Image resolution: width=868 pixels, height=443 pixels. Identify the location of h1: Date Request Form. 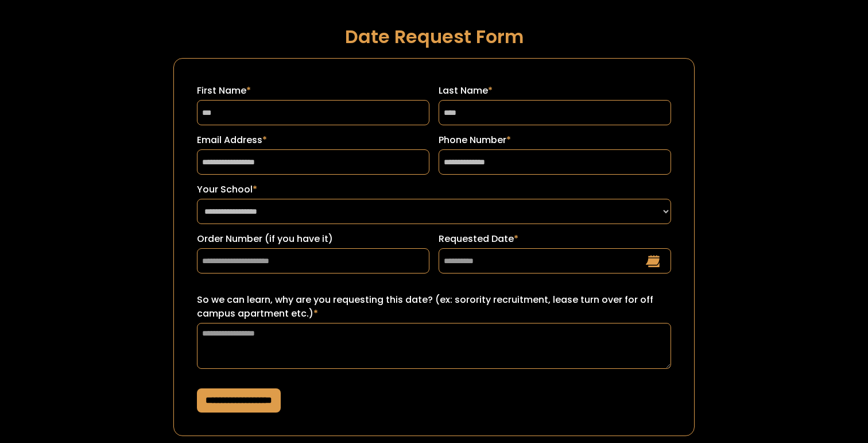
(433, 36).